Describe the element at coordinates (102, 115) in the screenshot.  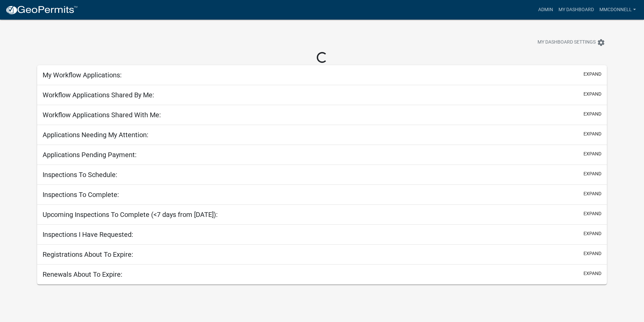
I see `h5: Workflow Applications Shared With Me:` at that location.